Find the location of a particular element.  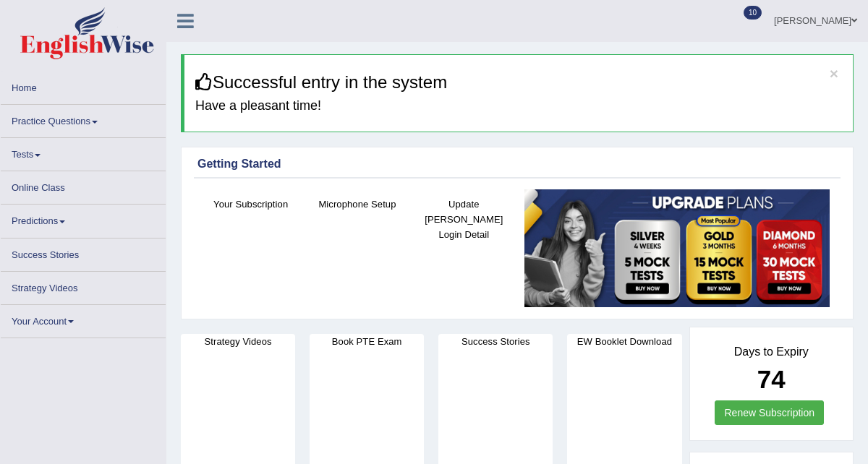

h4: Strategy Videos is located at coordinates (238, 342).